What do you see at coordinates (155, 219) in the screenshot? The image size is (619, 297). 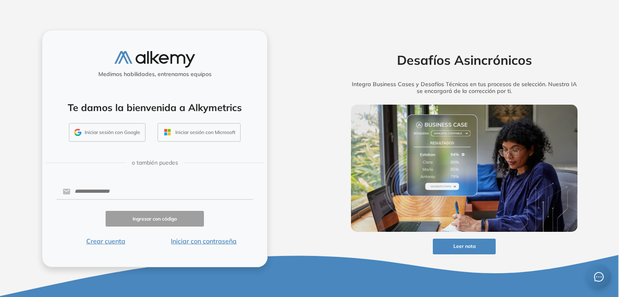 I see `button: Ingresar con código` at bounding box center [155, 219].